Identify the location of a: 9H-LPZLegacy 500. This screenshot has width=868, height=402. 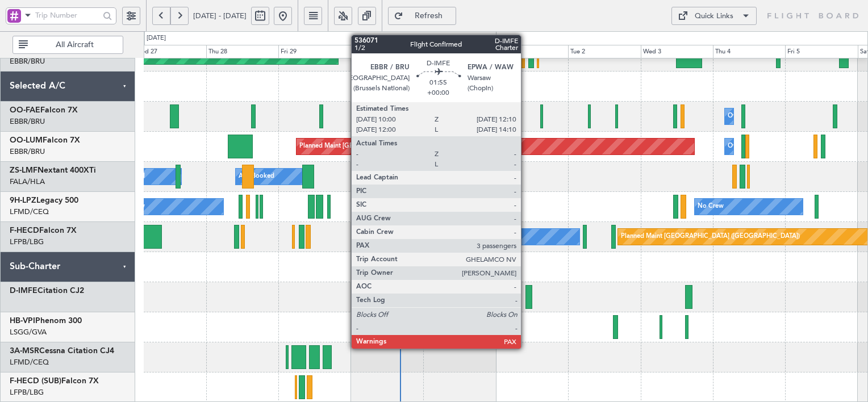
(44, 200).